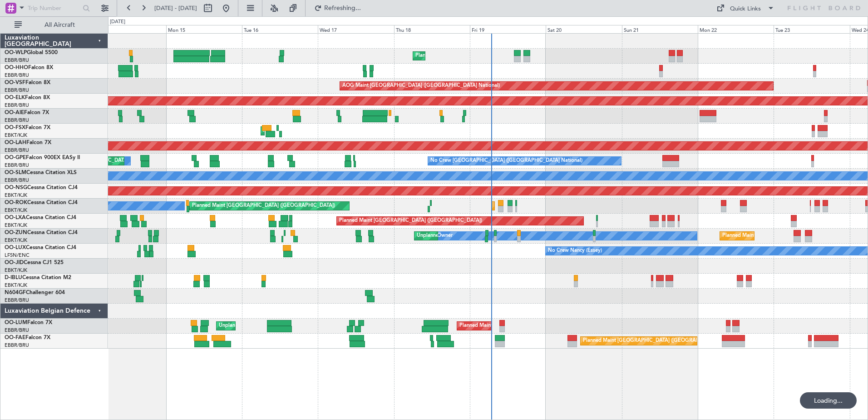 The height and width of the screenshot is (420, 868). What do you see at coordinates (27, 98) in the screenshot?
I see `a: OO-ELKFalcon 8X` at bounding box center [27, 98].